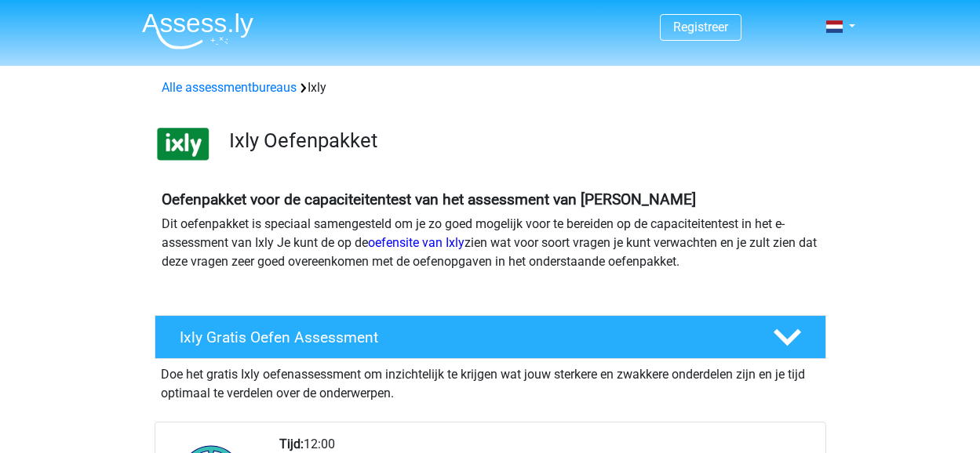 The image size is (980, 453). Describe the element at coordinates (416, 242) in the screenshot. I see `a: oefensite van Ixly` at that location.